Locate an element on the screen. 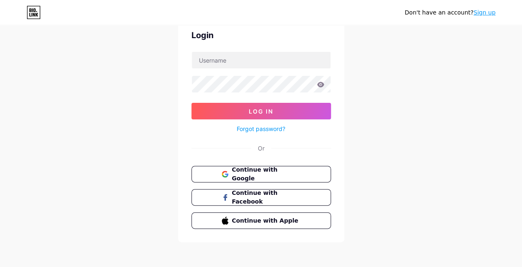 This screenshot has width=522, height=267. div: Or is located at coordinates (261, 148).